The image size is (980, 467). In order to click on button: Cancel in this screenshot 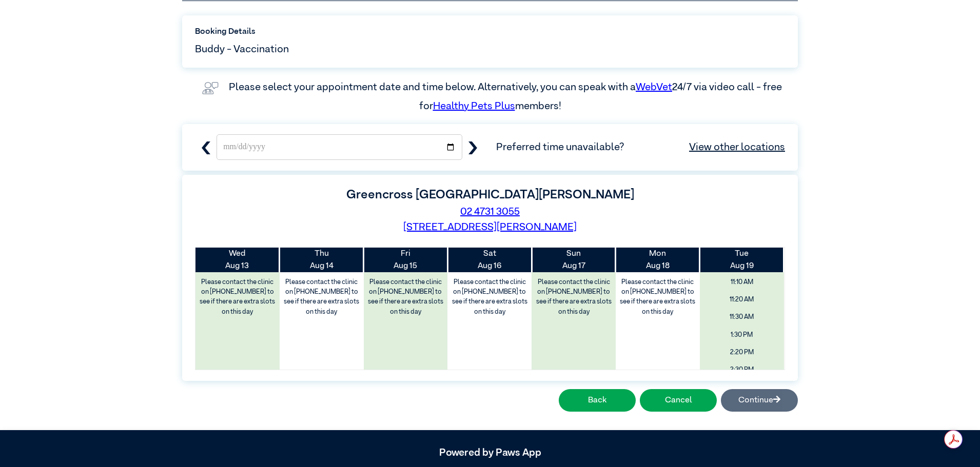, I will do `click(678, 401)`.